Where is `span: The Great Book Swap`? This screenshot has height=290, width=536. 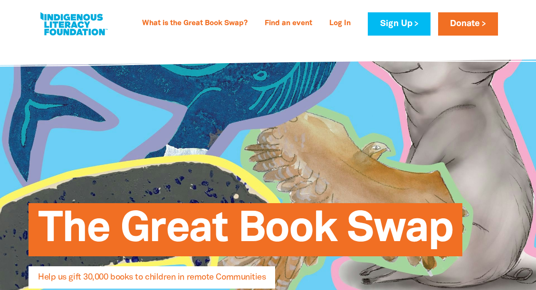 span: The Great Book Swap is located at coordinates (245, 233).